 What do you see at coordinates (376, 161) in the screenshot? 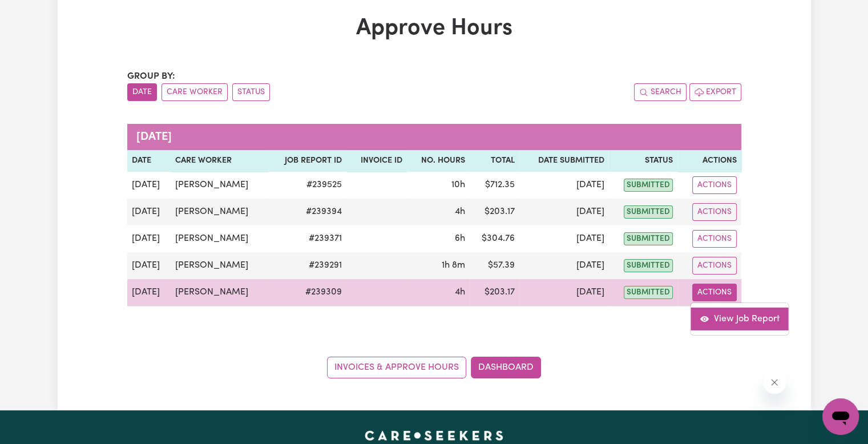
I see `th: Invoice ID` at bounding box center [376, 161].